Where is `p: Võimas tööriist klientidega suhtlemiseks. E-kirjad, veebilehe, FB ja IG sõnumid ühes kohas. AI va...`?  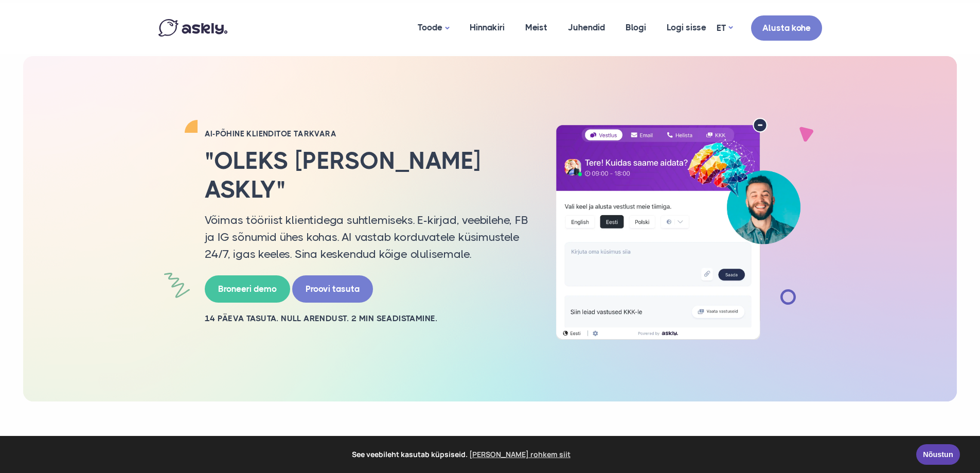
p: Võimas tööriist klientidega suhtlemiseks. E-kirjad, veebilehe, FB ja IG sõnumid ühes kohas. AI va... is located at coordinates (366, 237).